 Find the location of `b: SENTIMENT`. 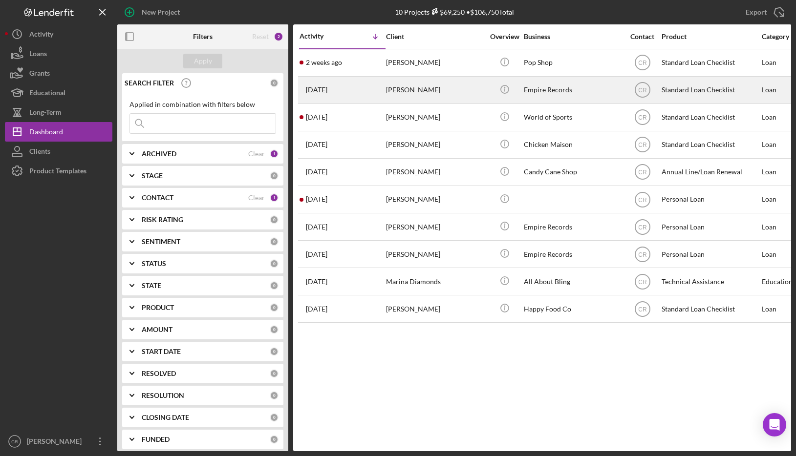

b: SENTIMENT is located at coordinates (161, 242).